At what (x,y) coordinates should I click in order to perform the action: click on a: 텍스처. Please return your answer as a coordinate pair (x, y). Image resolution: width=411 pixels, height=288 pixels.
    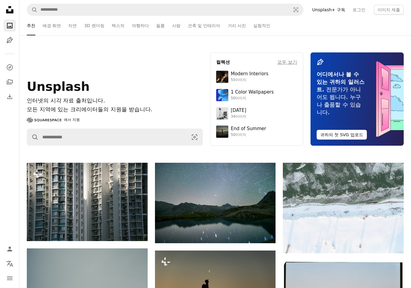
    Looking at the image, I should click on (118, 26).